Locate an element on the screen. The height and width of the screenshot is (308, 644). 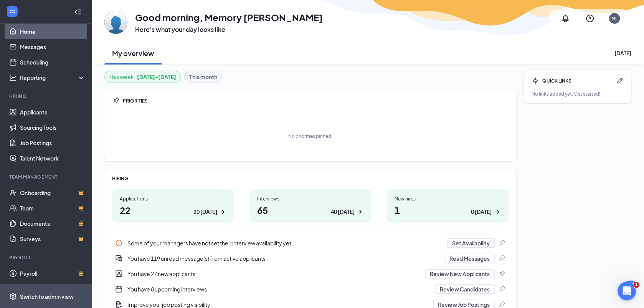
div: Interviews is located at coordinates (310, 199).